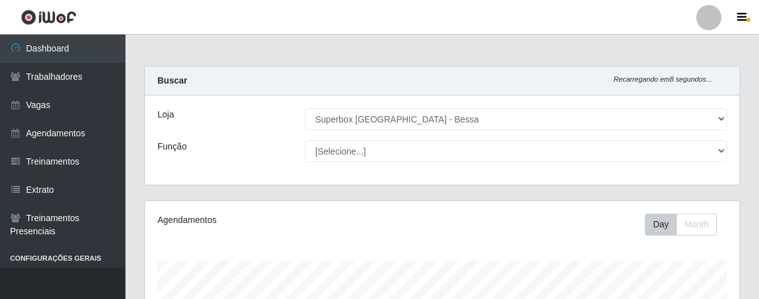  Describe the element at coordinates (663, 79) in the screenshot. I see `i: Recarregando em 8 segundos...` at that location.